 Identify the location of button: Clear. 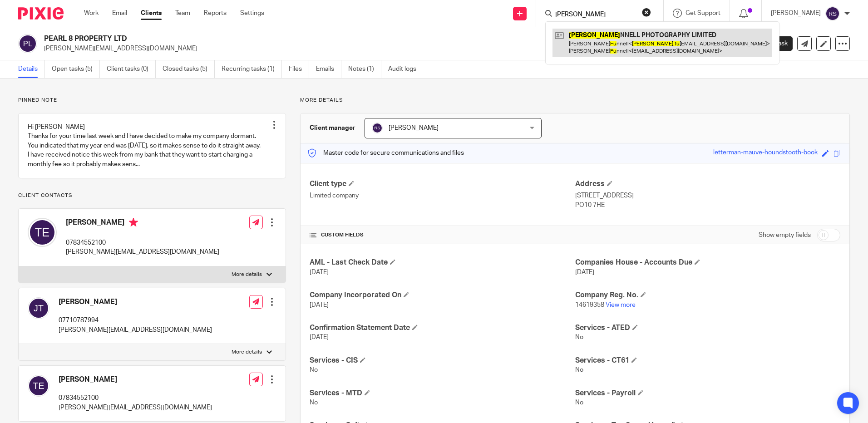
(647, 12).